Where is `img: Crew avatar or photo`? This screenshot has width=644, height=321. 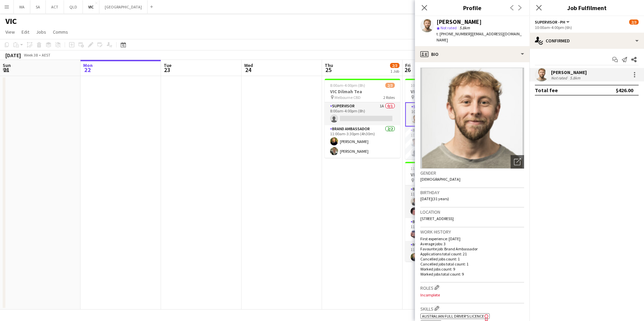
img: Crew avatar or photo is located at coordinates (472, 118).